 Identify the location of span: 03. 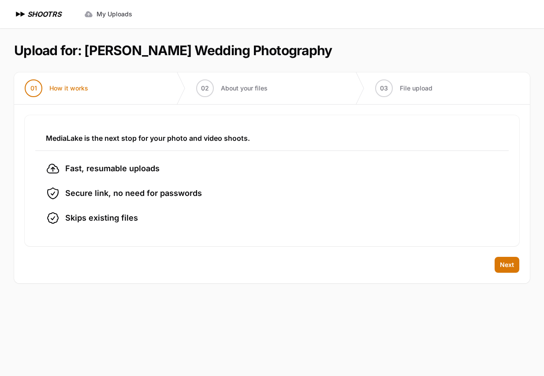
(384, 88).